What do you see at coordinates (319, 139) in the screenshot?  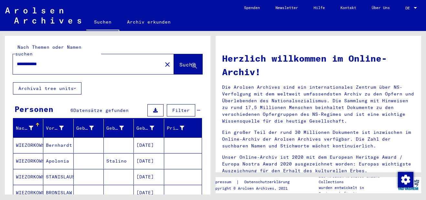 I see `p: Ein großer Teil der rund 30 Millionen Dokumente ist inzwischen im Online-Archiv der Arolsen Archi...` at bounding box center [319, 139].